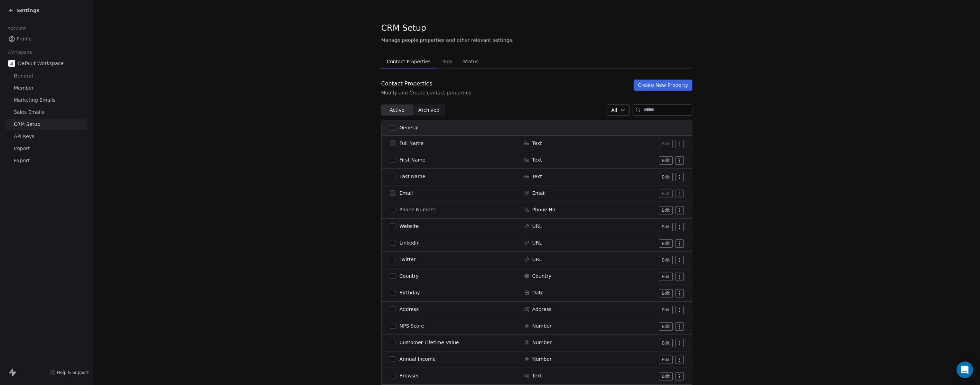 The height and width of the screenshot is (385, 980). I want to click on span: Manage people properties and other relevant settings., so click(447, 40).